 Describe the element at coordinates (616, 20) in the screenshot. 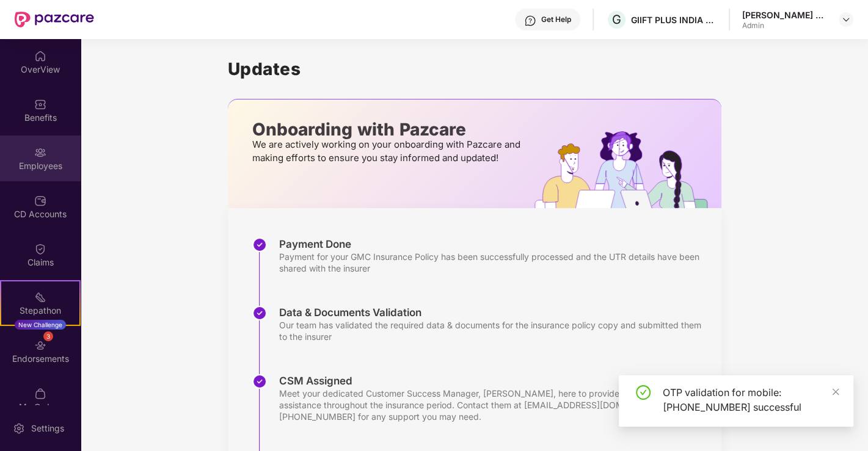

I see `span: G` at that location.